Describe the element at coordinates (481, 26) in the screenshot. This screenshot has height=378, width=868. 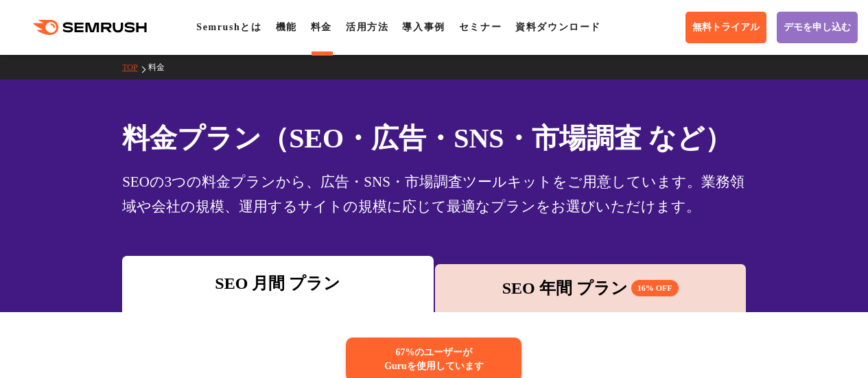
I see `a: セミナー` at that location.